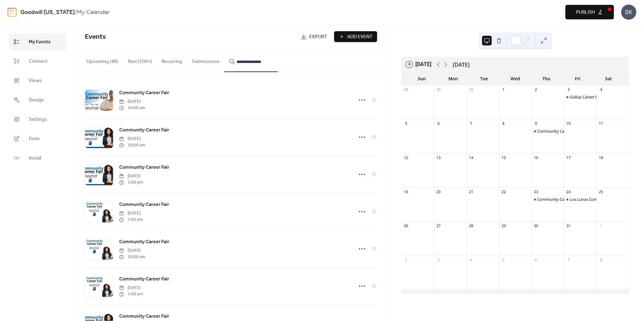 Image resolution: width=644 pixels, height=321 pixels. What do you see at coordinates (140, 60) in the screenshot?
I see `button: Past (100+)` at bounding box center [140, 60].